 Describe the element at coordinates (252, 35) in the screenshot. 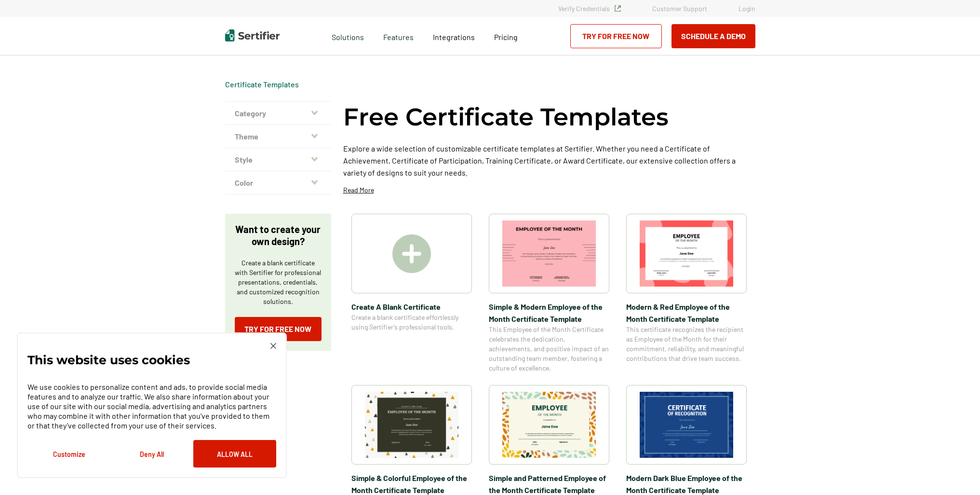

I see `img: Sertifier | Digital Credentialing Platform` at that location.